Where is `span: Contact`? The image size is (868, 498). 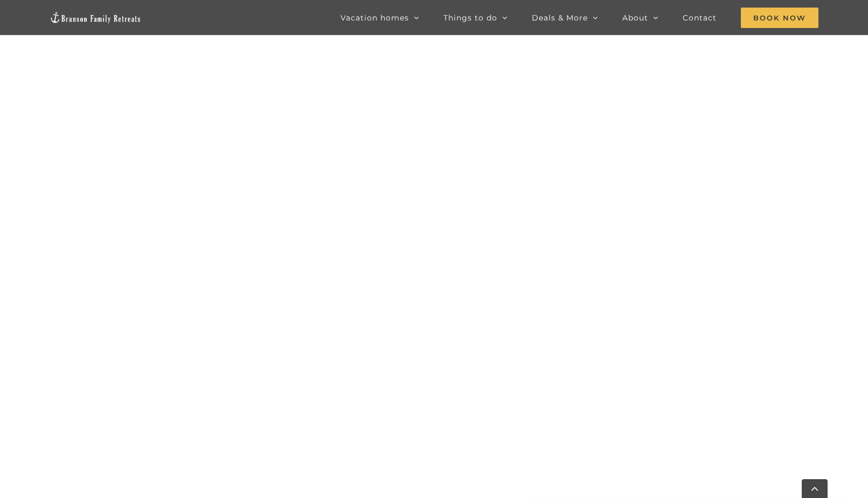 span: Contact is located at coordinates (699, 18).